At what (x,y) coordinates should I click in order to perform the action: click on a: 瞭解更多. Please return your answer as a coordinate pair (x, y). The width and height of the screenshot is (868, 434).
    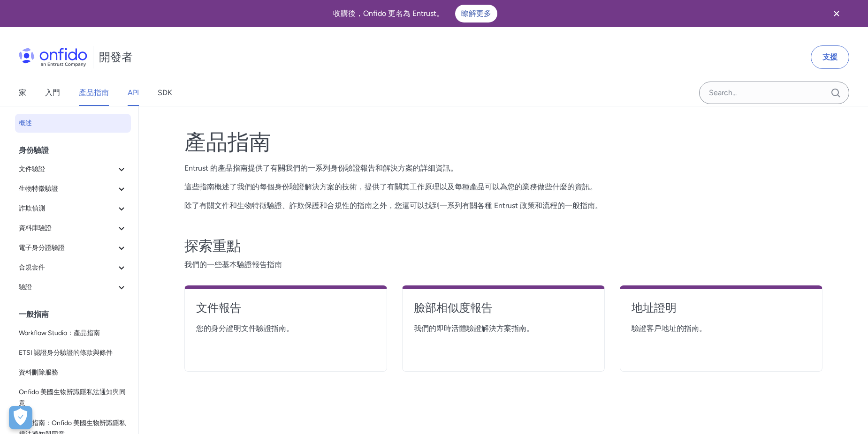
    Looking at the image, I should click on (476, 14).